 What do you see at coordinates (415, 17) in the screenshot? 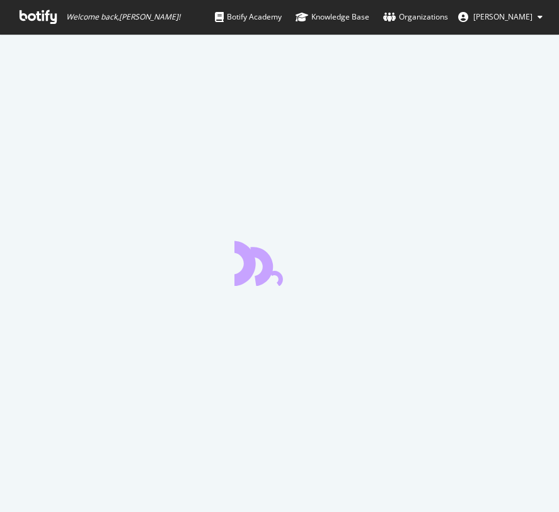
I see `div: Organizations` at bounding box center [415, 17].